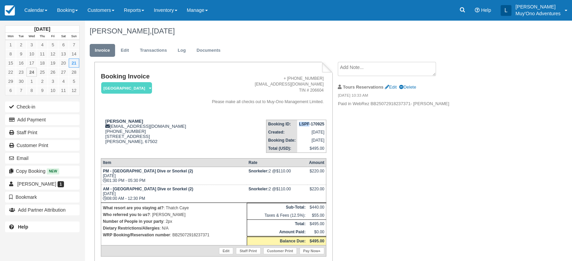  What do you see at coordinates (174, 235) in the screenshot?
I see `p: : BB25072918237371` at bounding box center [174, 235].